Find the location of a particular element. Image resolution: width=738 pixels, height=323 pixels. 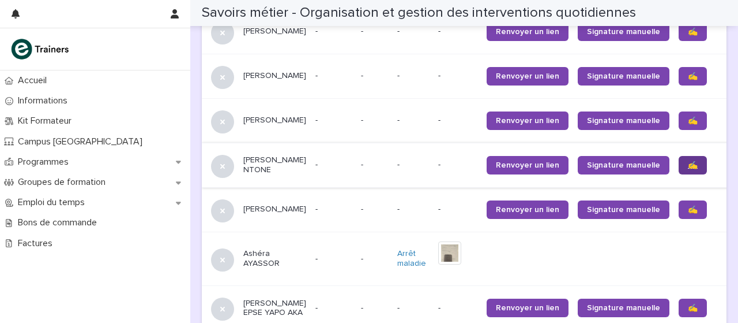

font: Ashéra AYASSOR is located at coordinates (261, 258).